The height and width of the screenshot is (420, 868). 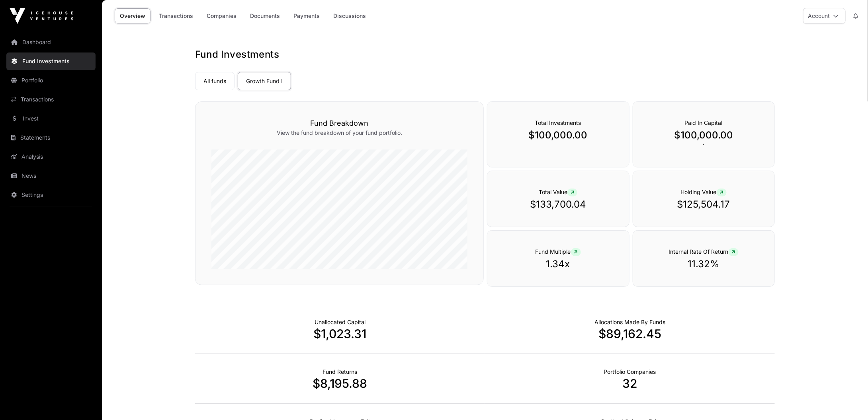 What do you see at coordinates (350, 16) in the screenshot?
I see `a: Discussions` at bounding box center [350, 16].